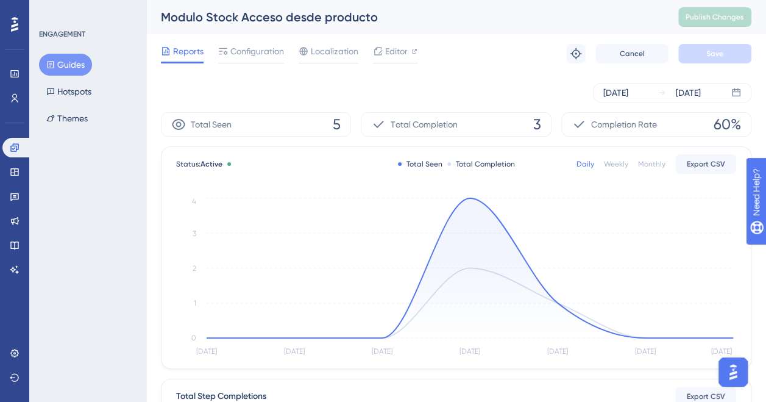 This screenshot has width=766, height=402. Describe the element at coordinates (624, 124) in the screenshot. I see `span: Completion Rate` at that location.